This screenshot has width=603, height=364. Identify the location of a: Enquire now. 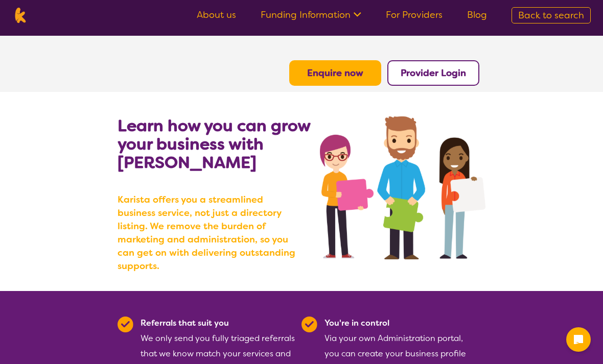
(335, 73).